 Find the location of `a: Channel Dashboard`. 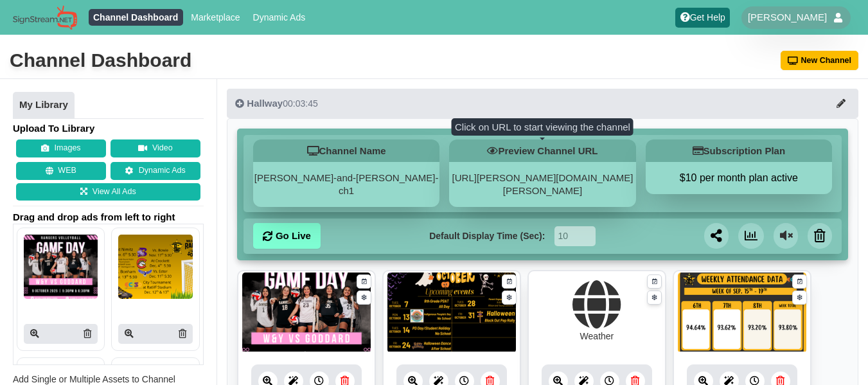

a: Channel Dashboard is located at coordinates (136, 17).